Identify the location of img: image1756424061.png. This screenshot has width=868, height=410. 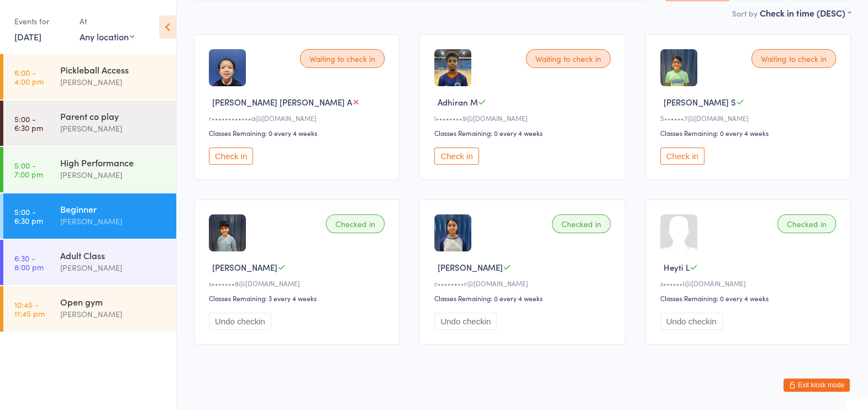
(678, 67).